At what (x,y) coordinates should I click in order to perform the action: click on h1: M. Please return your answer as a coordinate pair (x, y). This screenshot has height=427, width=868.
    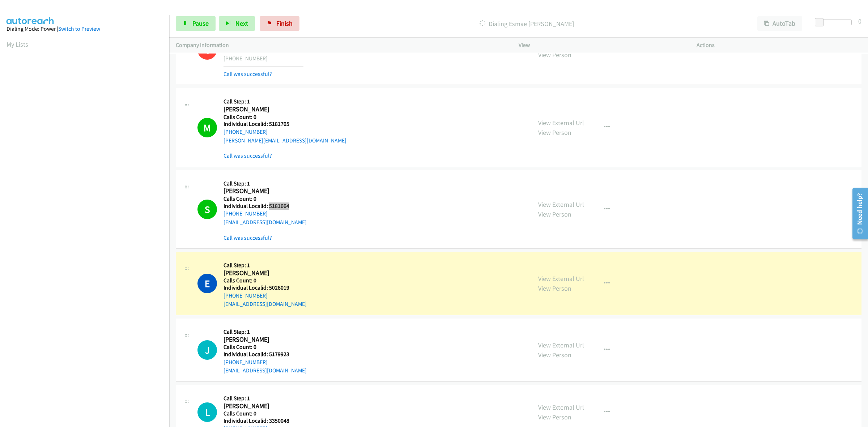
    Looking at the image, I should click on (208, 127).